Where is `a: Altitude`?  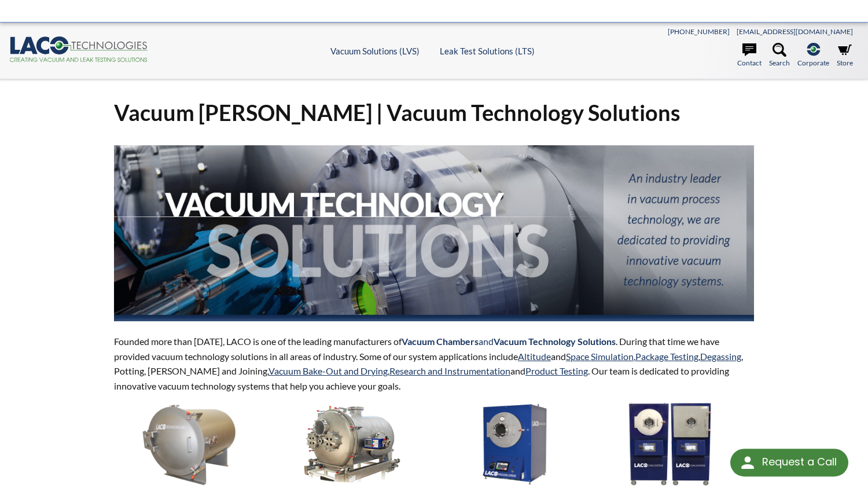 a: Altitude is located at coordinates (534, 356).